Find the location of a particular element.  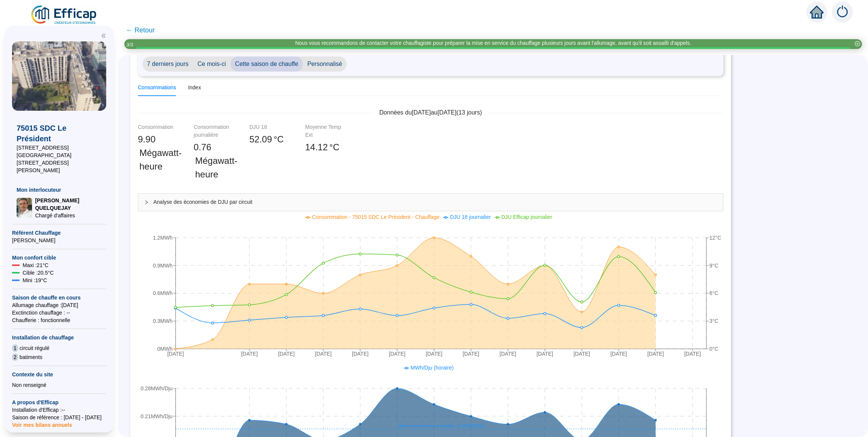

tspan: 0MWh is located at coordinates (165, 349).